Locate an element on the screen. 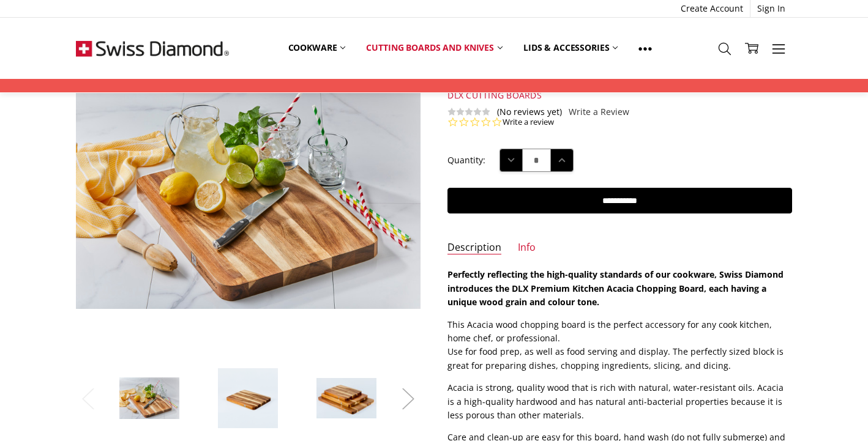 This screenshot has width=868, height=441. button: Previous is located at coordinates (88, 398).